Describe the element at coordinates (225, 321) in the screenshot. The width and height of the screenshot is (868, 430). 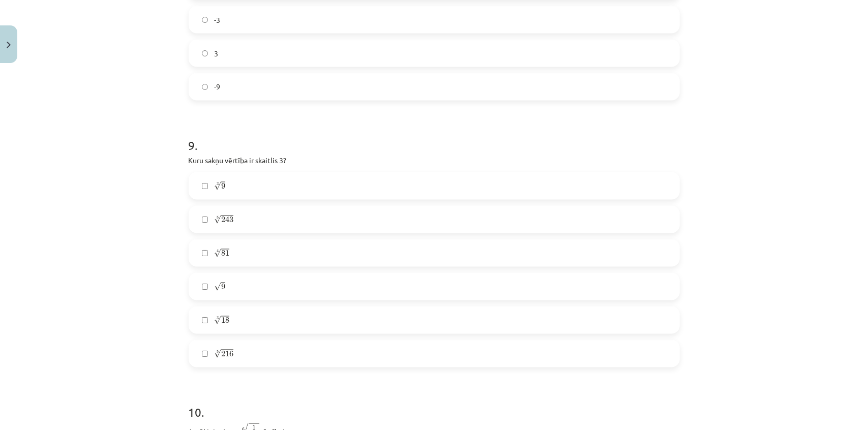
I see `span: 18` at that location.